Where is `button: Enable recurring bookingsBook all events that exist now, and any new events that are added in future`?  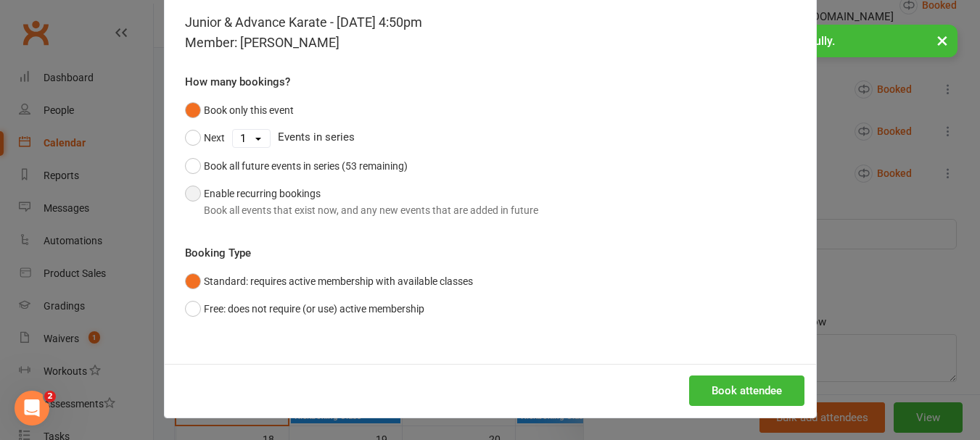 button: Enable recurring bookingsBook all events that exist now, and any new events that are added in future is located at coordinates (361, 202).